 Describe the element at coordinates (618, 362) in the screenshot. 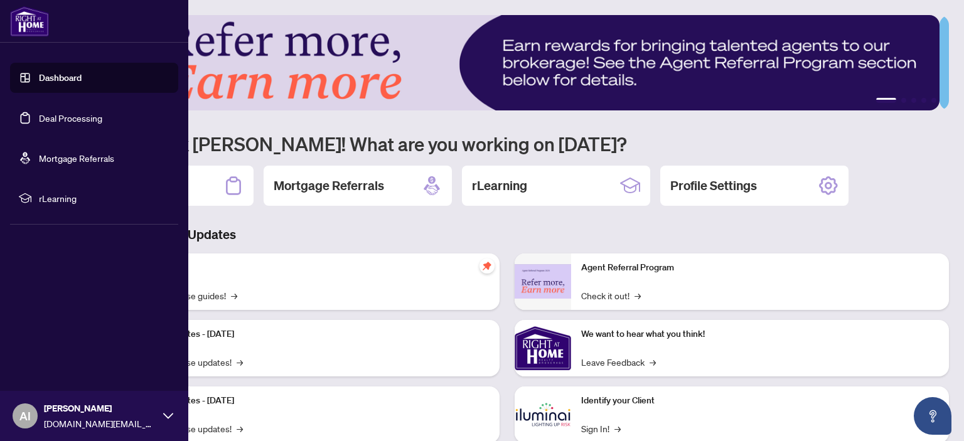

I see `a: Leave Feedback→` at that location.